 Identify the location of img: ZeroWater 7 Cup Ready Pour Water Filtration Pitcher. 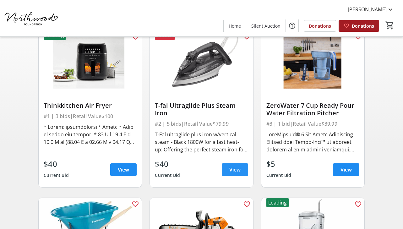
(312, 59).